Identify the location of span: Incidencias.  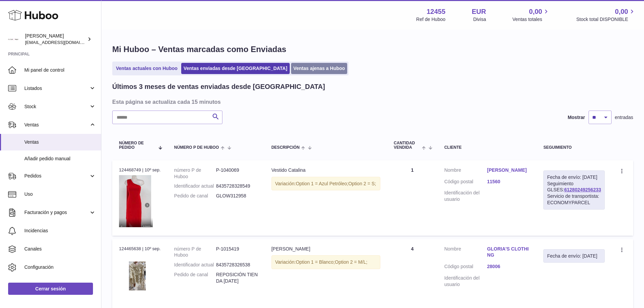
(60, 231).